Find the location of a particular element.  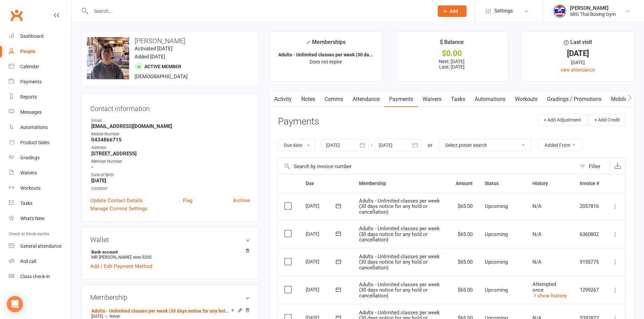

button: Added From is located at coordinates (560, 145).